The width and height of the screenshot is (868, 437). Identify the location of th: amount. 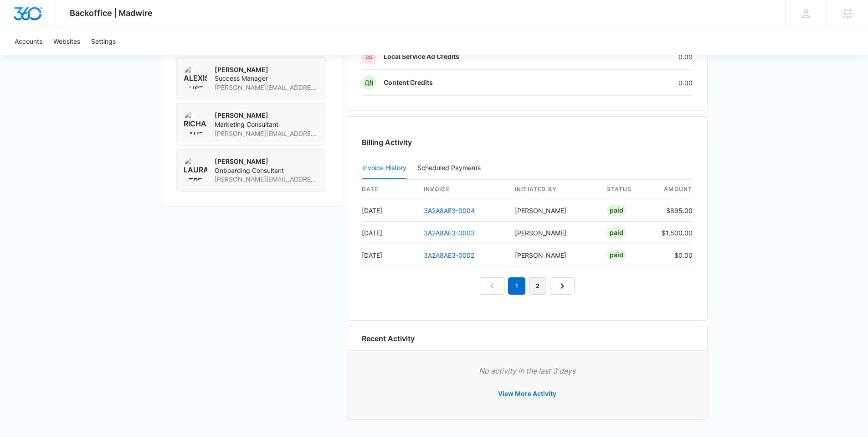
(673, 189).